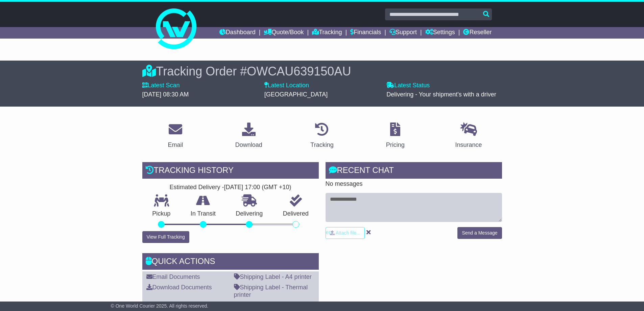 The height and width of the screenshot is (311, 644). What do you see at coordinates (477, 33) in the screenshot?
I see `a: Reseller` at bounding box center [477, 33].